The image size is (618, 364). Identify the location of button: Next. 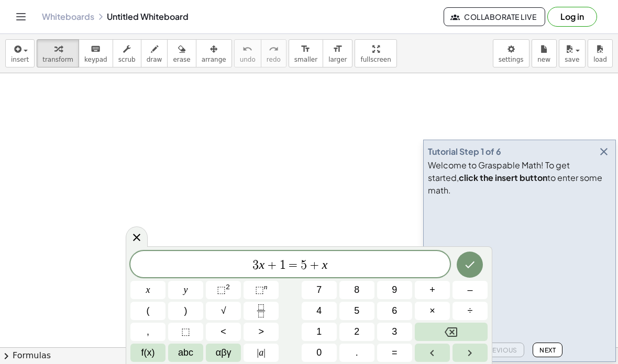
(547, 350).